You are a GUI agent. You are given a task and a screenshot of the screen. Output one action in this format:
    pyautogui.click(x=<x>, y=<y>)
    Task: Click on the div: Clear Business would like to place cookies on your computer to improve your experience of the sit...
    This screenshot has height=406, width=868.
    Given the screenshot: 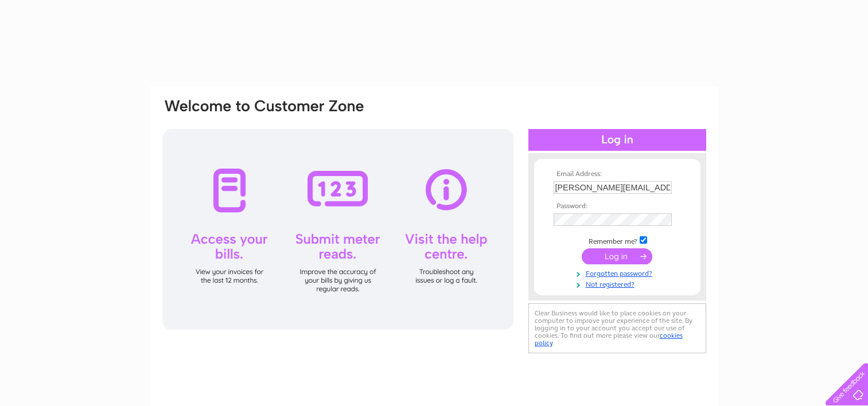 What is the action you would take?
    pyautogui.click(x=617, y=328)
    